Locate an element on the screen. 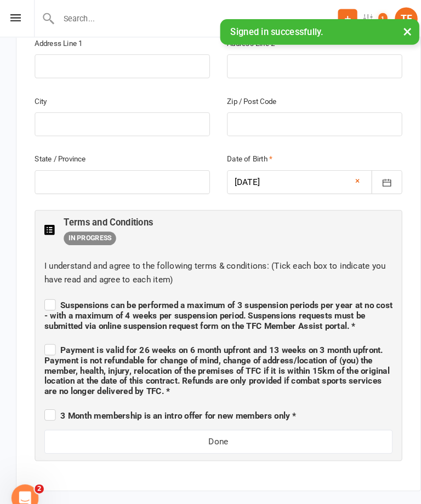 The width and height of the screenshot is (421, 504). label: Date of Birth is located at coordinates (240, 154).